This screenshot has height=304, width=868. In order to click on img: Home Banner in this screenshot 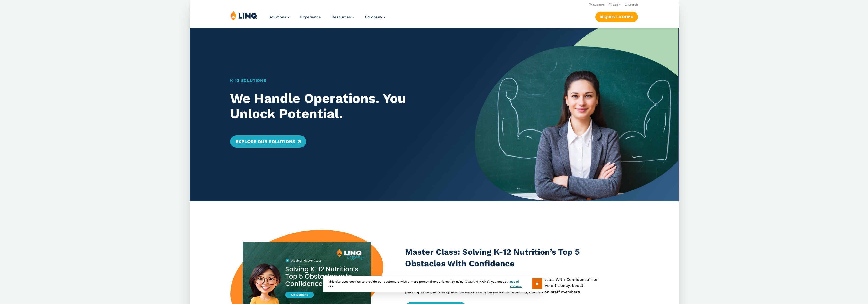, I will do `click(576, 114)`.